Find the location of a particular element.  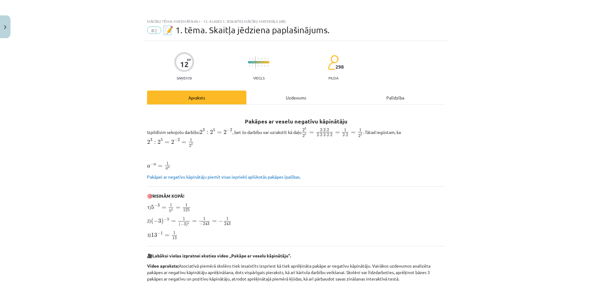

div: 12 is located at coordinates (184, 64).